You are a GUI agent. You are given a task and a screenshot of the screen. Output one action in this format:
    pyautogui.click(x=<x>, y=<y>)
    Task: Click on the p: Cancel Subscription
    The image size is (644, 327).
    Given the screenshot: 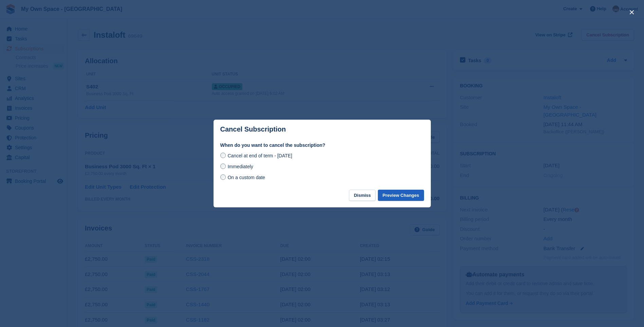 What is the action you would take?
    pyautogui.click(x=253, y=129)
    